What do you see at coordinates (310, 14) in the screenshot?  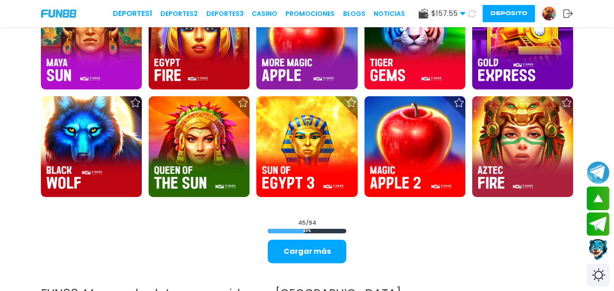 I see `a: Promociones` at bounding box center [310, 14].